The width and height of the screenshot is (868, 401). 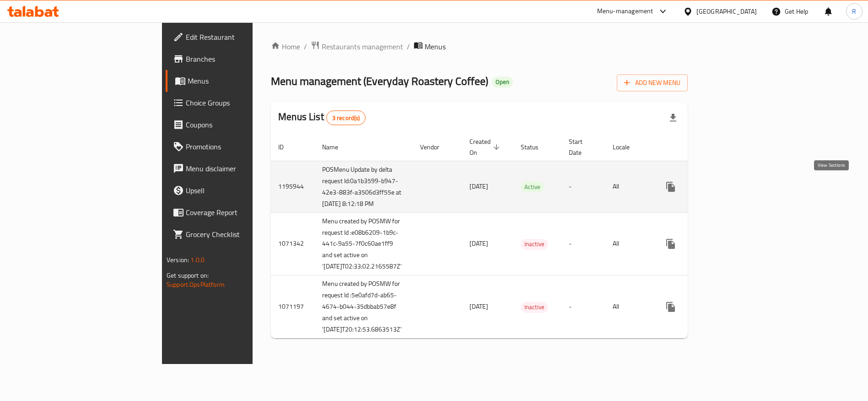 I want to click on a: Upsell, so click(x=236, y=191).